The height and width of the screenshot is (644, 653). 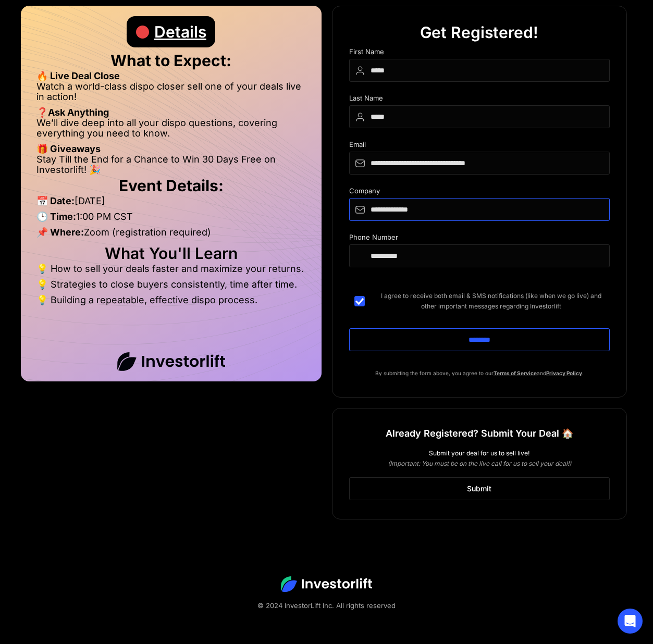 What do you see at coordinates (480, 433) in the screenshot?
I see `h1: Already Registered? Submit Your Deal 🏠` at bounding box center [480, 433].